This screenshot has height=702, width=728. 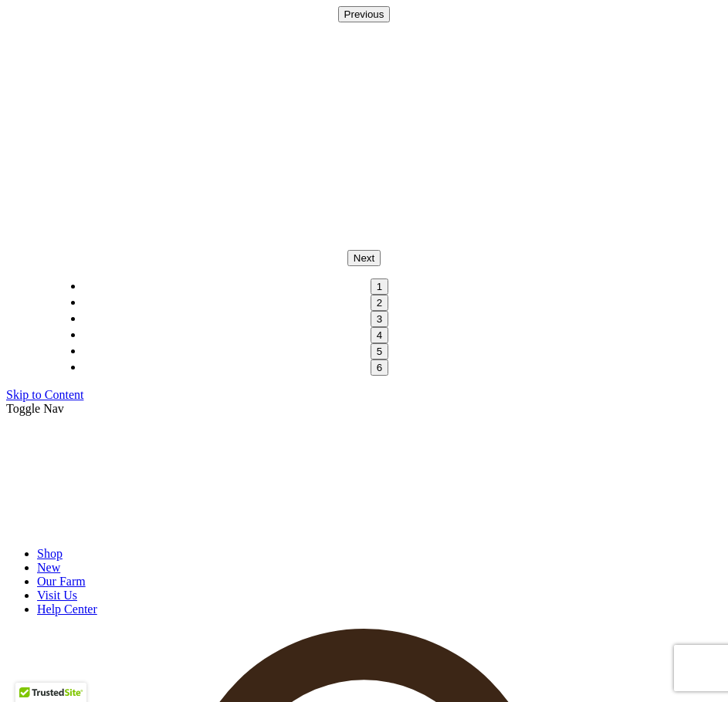 I want to click on button: 1 of 6, so click(x=379, y=286).